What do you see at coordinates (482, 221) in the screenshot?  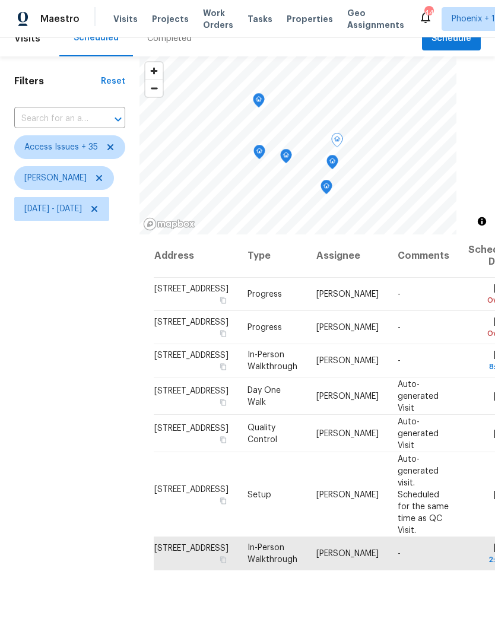 I see `span: Toggle attribution` at bounding box center [482, 221].